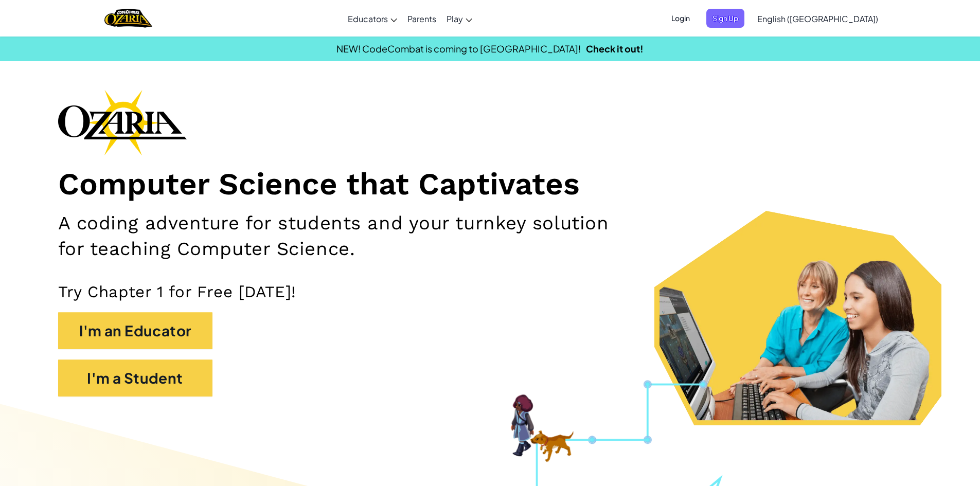  I want to click on button: I'm a Student, so click(135, 378).